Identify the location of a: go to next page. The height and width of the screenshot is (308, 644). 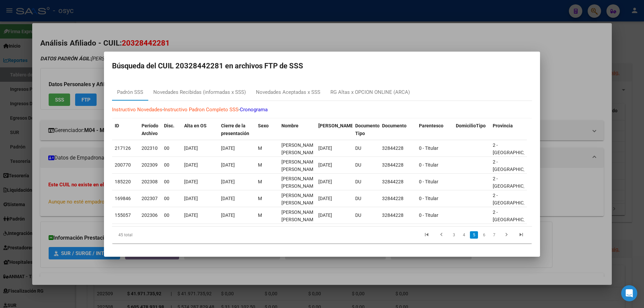
(507, 235).